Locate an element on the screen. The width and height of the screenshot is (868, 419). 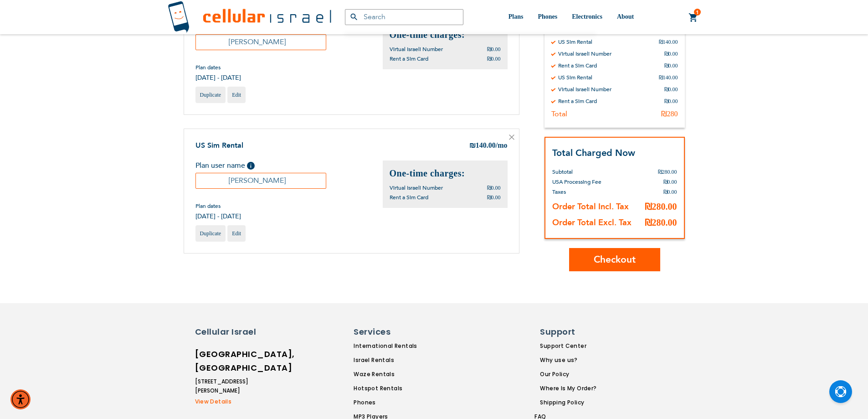
span: Checkout is located at coordinates (615, 259).